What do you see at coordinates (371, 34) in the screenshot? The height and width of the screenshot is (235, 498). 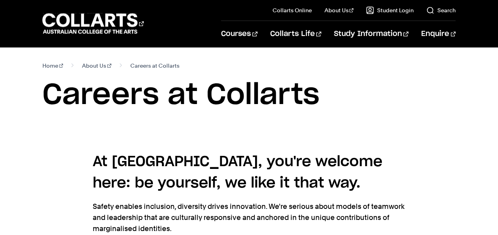 I see `a: Study Information` at bounding box center [371, 34].